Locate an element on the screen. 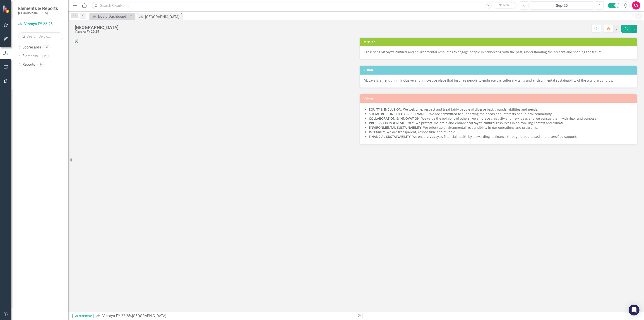 The height and width of the screenshot is (320, 644). div: 4 is located at coordinates (47, 48).